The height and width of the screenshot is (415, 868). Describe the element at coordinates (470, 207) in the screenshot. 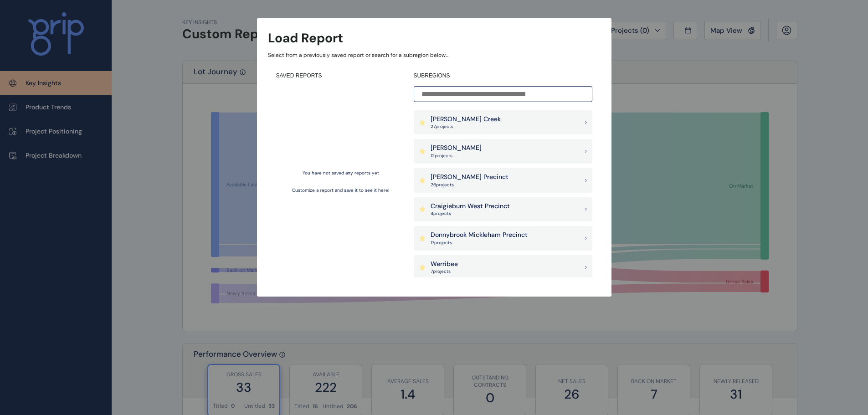

I see `p: Craigieburn West Precinct` at that location.